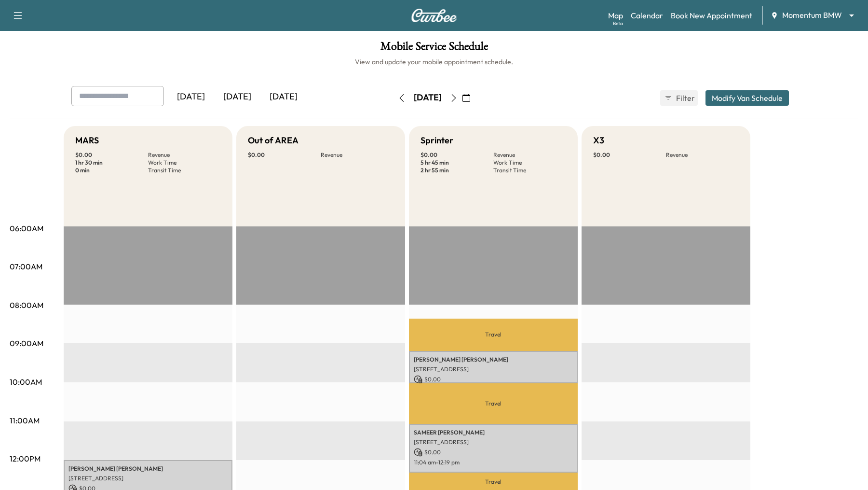 This screenshot has height=490, width=868. I want to click on p: 12:00PM, so click(25, 458).